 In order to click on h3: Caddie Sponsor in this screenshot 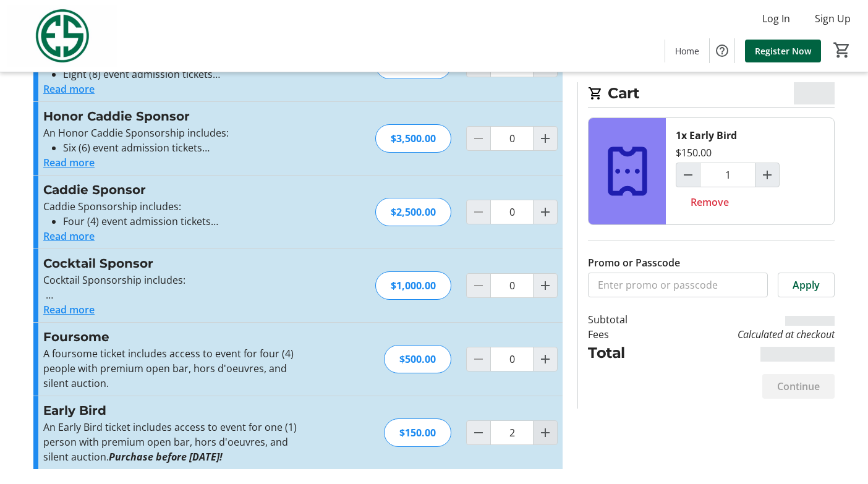, I will do `click(178, 190)`.